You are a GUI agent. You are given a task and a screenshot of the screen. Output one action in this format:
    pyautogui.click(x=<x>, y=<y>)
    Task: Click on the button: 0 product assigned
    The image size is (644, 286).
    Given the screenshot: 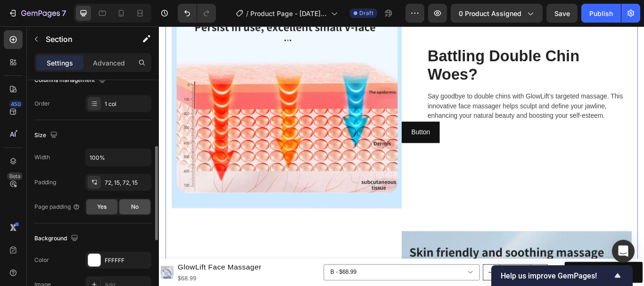 What is the action you would take?
    pyautogui.click(x=496, y=13)
    